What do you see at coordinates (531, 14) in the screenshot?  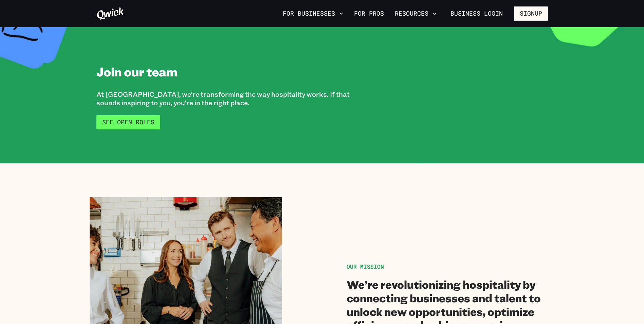 I see `button: Signup` at bounding box center [531, 14].